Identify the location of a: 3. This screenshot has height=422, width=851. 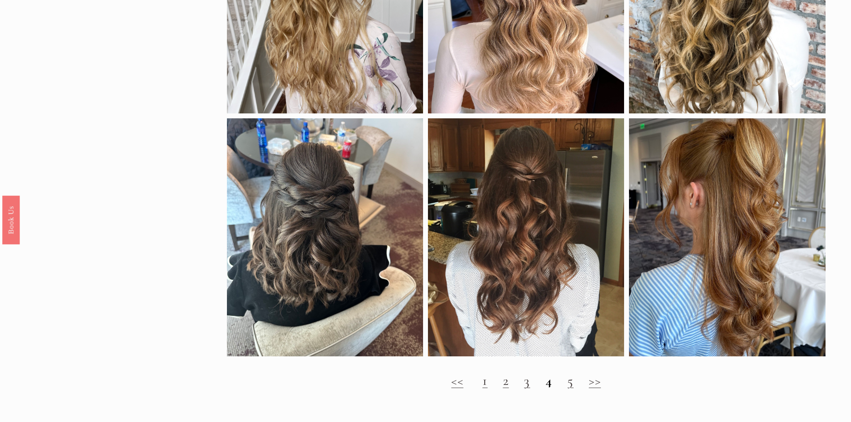
(527, 381).